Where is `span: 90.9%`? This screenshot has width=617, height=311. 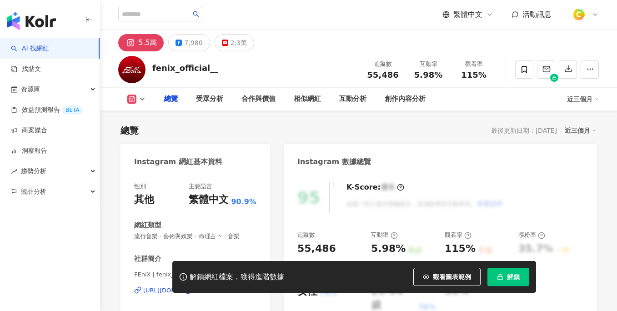
span: 90.9% is located at coordinates (244, 202).